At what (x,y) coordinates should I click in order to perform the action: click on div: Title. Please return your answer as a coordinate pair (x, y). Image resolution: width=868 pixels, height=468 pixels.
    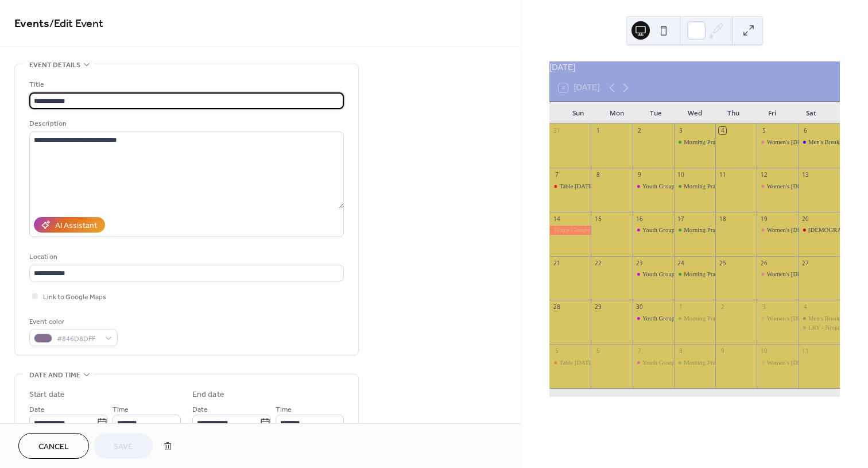
    Looking at the image, I should click on (186, 84).